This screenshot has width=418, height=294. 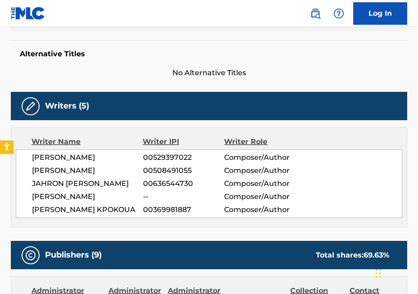 What do you see at coordinates (395, 272) in the screenshot?
I see `div: Chat Widget` at bounding box center [395, 272].